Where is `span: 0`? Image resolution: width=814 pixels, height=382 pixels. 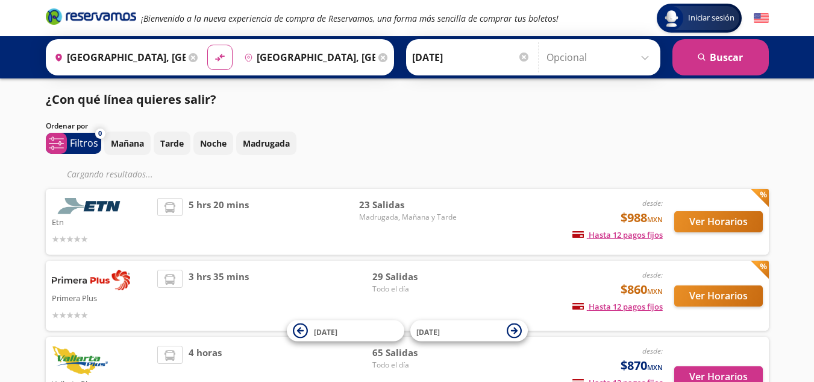
span: 0 is located at coordinates (100, 133).